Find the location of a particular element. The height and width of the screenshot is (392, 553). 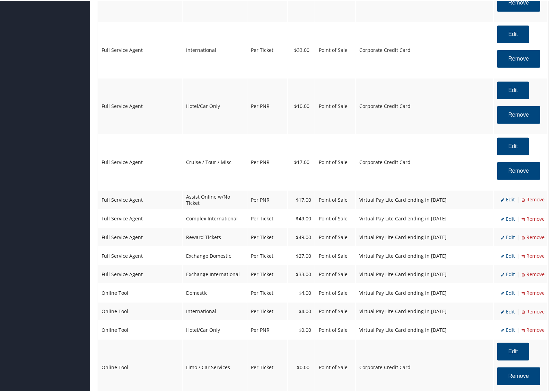

td: $0.00 is located at coordinates (301, 330).